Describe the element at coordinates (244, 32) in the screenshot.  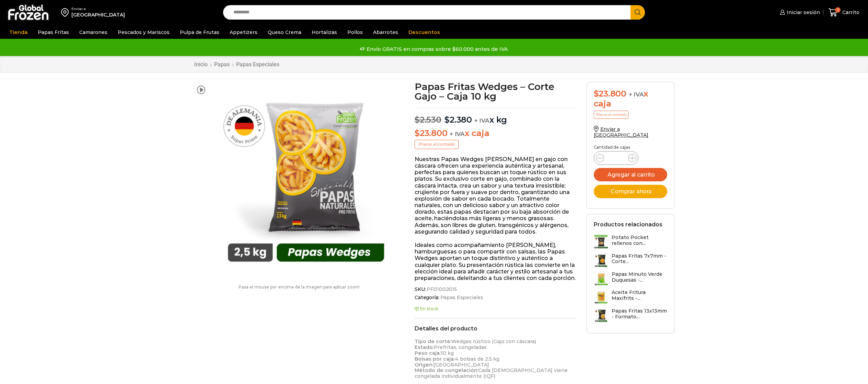
I see `a: Appetizers` at that location.